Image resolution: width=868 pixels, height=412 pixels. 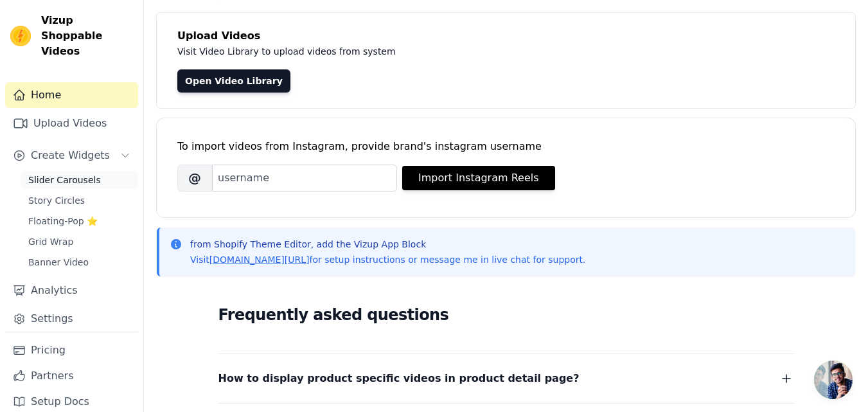 What do you see at coordinates (72, 123) in the screenshot?
I see `a: Upload Videos` at bounding box center [72, 123].